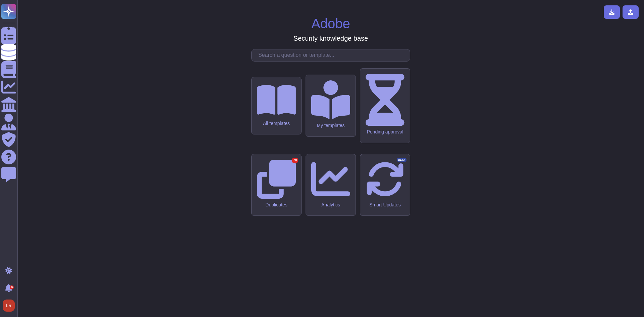 The height and width of the screenshot is (317, 644). What do you see at coordinates (401, 160) in the screenshot?
I see `div: BETA` at bounding box center [401, 160].